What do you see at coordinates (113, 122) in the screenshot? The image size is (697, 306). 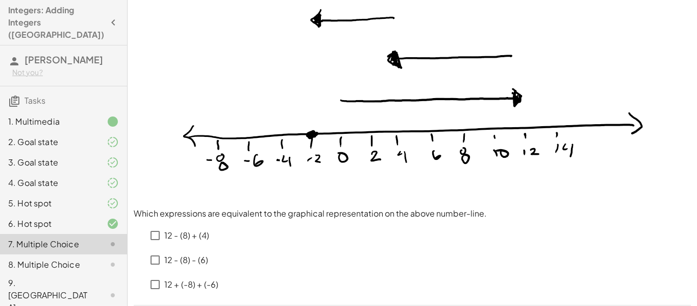 I see `i: Task finished.` at bounding box center [113, 122].